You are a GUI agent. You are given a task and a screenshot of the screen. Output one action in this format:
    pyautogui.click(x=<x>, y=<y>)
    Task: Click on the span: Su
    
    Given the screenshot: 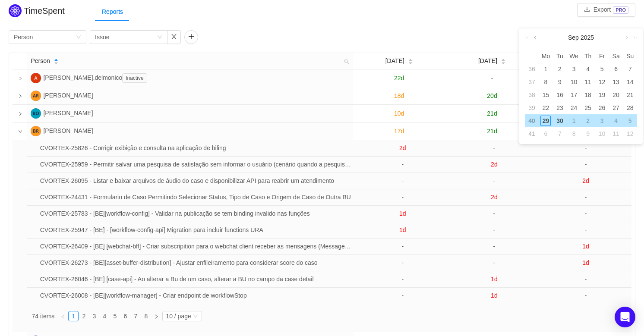 What is the action you would take?
    pyautogui.click(x=629, y=56)
    